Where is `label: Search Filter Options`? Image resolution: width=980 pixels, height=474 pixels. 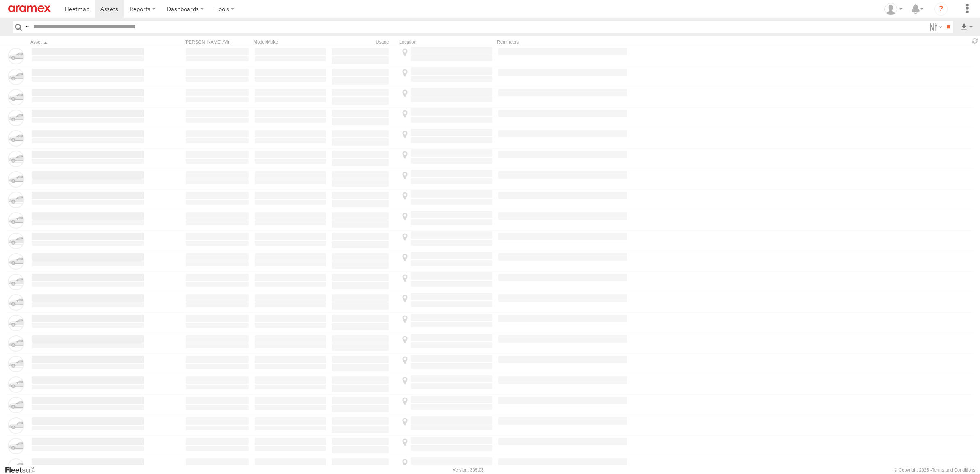
label: Search Filter Options is located at coordinates (935, 27).